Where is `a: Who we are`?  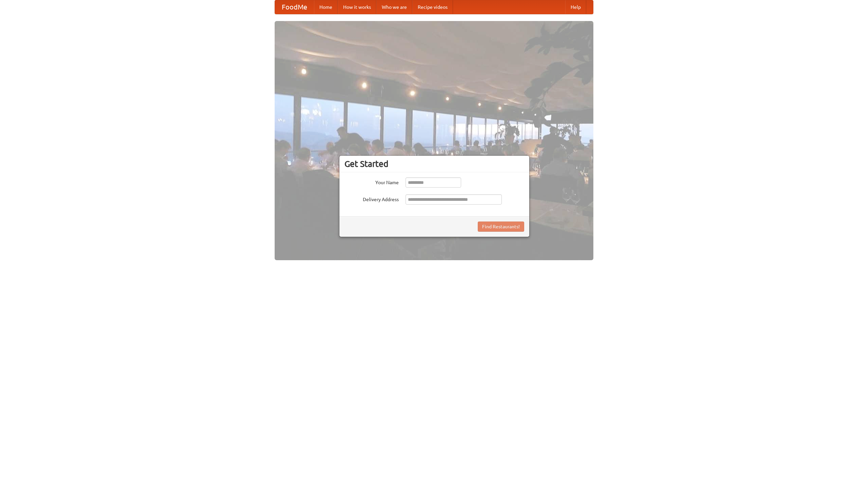
a: Who we are is located at coordinates (394, 8).